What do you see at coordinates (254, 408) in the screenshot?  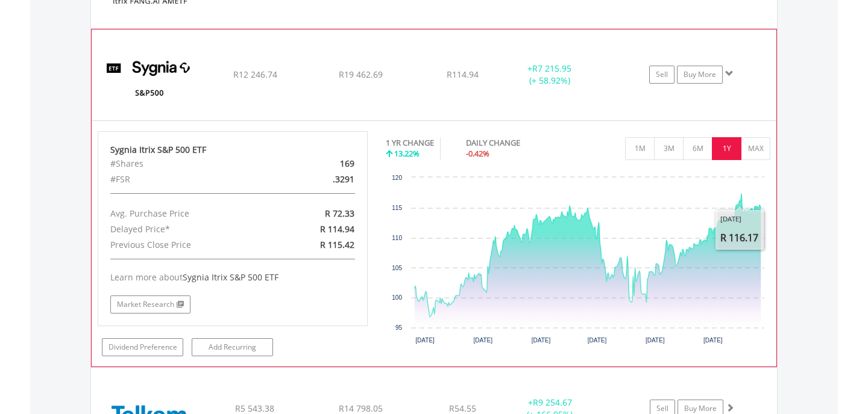 I see `span: R5 543.38` at bounding box center [254, 408].